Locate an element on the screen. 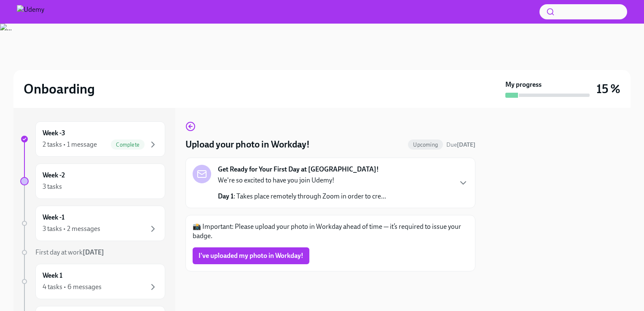 The width and height of the screenshot is (644, 311). span: Upcoming is located at coordinates (425, 145).